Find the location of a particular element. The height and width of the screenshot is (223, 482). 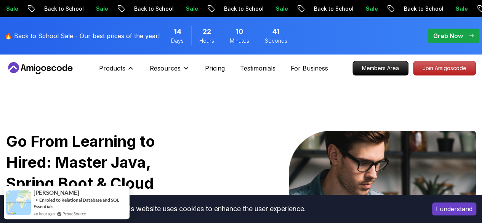

span: an hour ago is located at coordinates (44, 213).